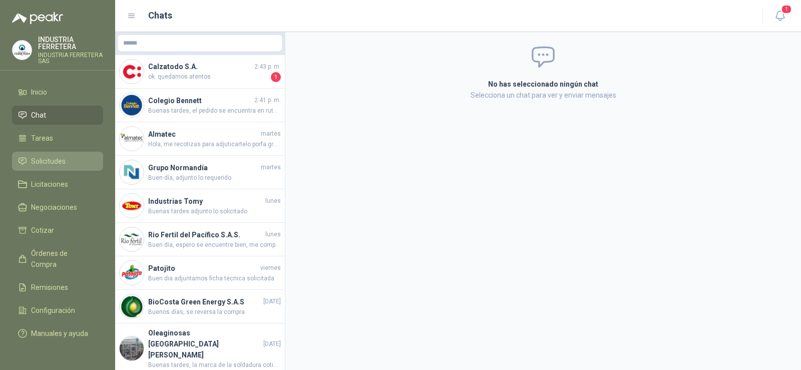 Image resolution: width=801 pixels, height=370 pixels. What do you see at coordinates (200, 239) in the screenshot?
I see `a: Company LogoRio Fertil del Pacífico S.A.S.lunesBuen día, espero se encuentre bien, me comparte fo...` at bounding box center [200, 239].